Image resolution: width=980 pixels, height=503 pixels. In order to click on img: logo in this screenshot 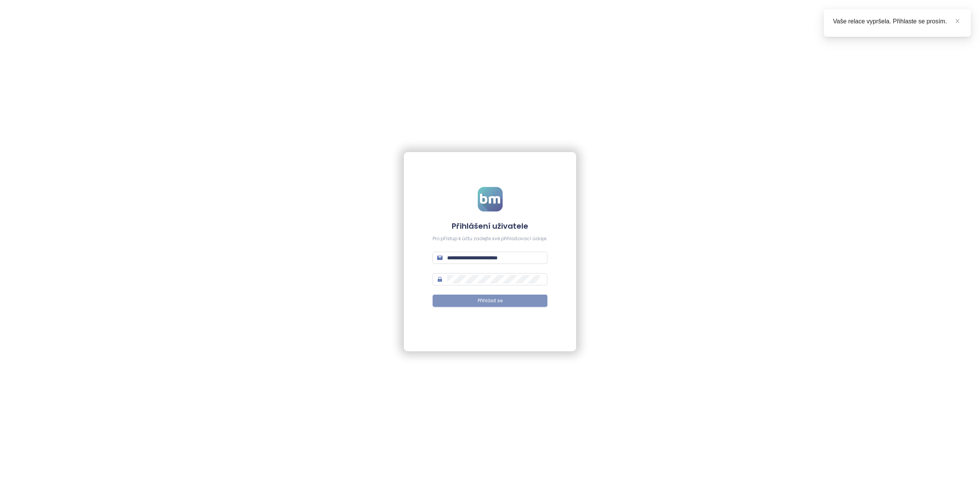, I will do `click(490, 199)`.